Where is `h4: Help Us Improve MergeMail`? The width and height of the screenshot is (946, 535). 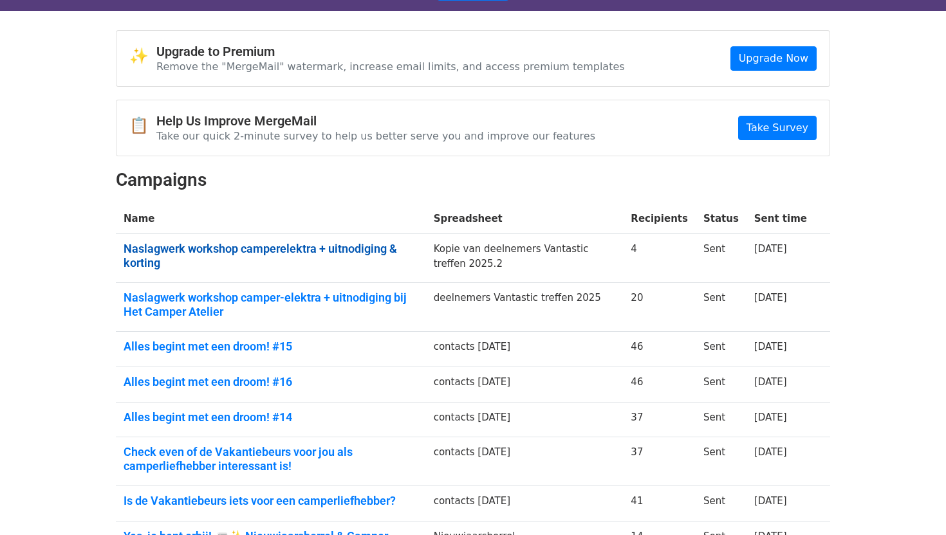 h4: Help Us Improve MergeMail is located at coordinates (376, 121).